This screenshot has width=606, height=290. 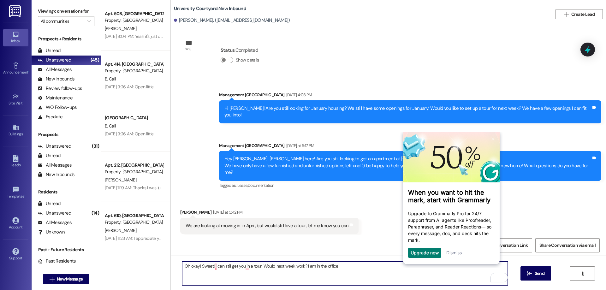 I want to click on input: All communities, so click(x=63, y=21).